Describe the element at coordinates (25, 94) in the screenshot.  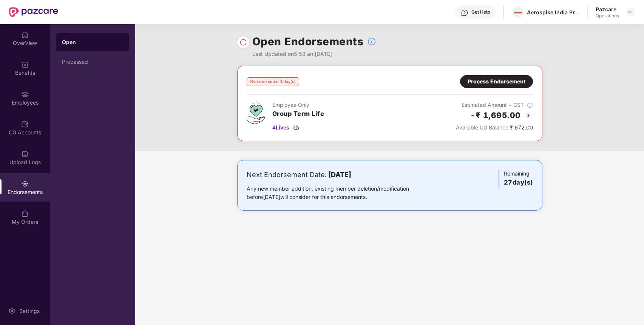
I see `img: svg+xml;base64,PHN2ZyBpZD0iRW1wbG95ZWVzIiB4bWxucz0iaHR0cDovL3d3dy53My5vcmcvMjAwMC9zdmciIHdpZHRoPS...` at that location.